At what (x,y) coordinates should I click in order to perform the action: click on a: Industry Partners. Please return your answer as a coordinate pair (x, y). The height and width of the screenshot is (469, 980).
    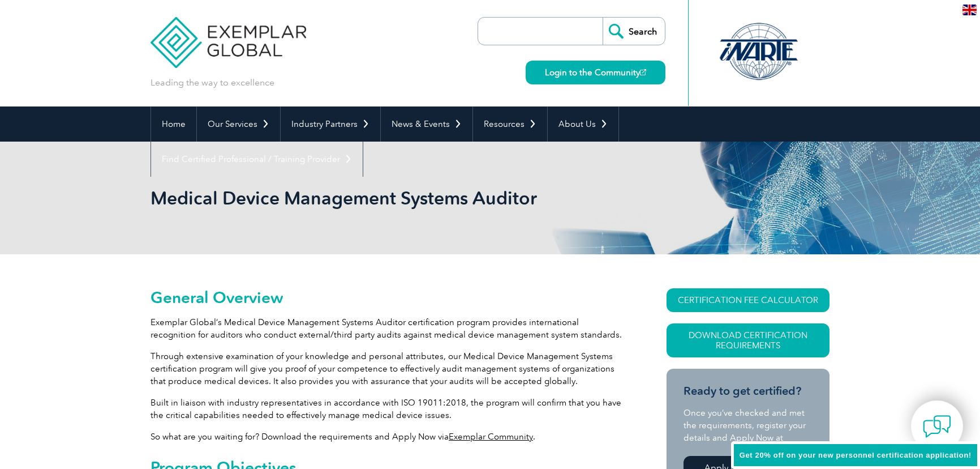
    Looking at the image, I should click on (331, 124).